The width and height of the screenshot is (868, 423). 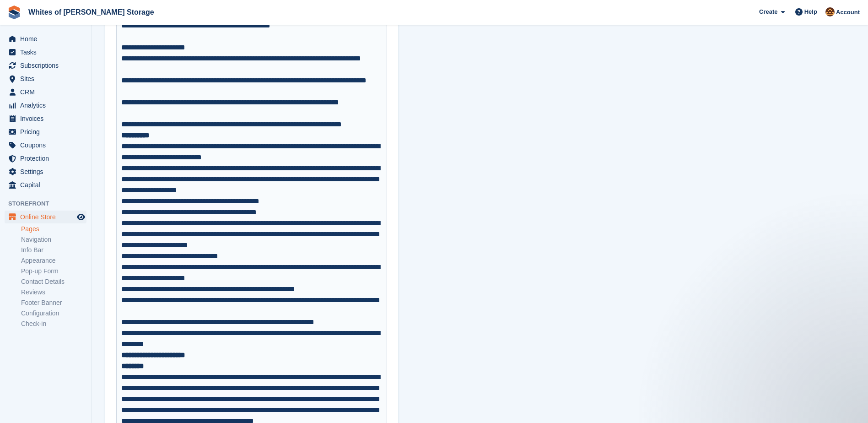 I want to click on span: Account, so click(x=848, y=12).